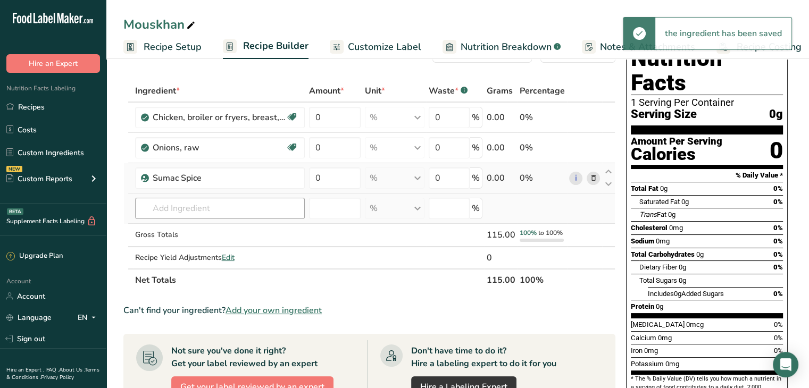 The image size is (809, 388). What do you see at coordinates (57, 378) in the screenshot?
I see `a: Privacy Policy` at bounding box center [57, 378].